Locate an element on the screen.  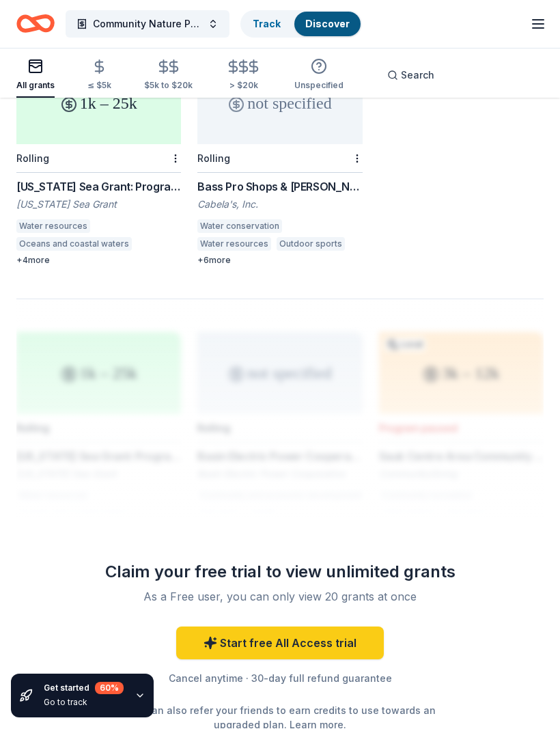
button: Search is located at coordinates (411, 76).